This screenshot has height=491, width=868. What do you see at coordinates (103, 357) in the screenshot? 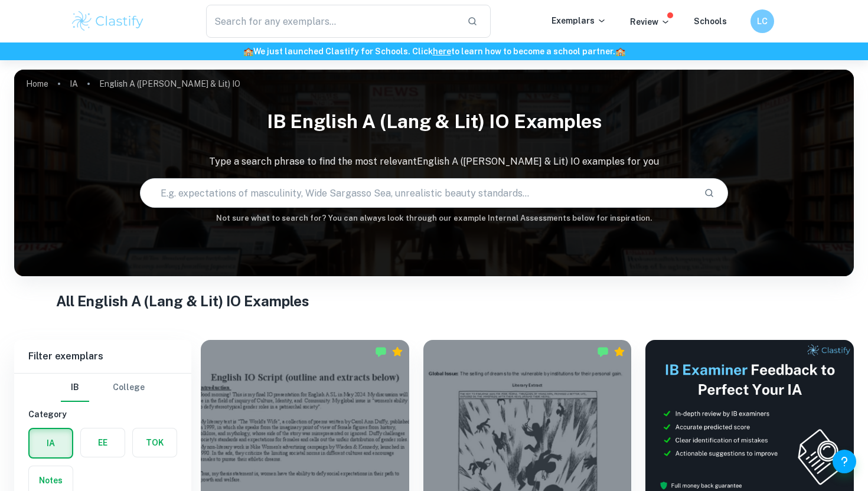
I see `h6: Filter exemplars` at bounding box center [103, 357].